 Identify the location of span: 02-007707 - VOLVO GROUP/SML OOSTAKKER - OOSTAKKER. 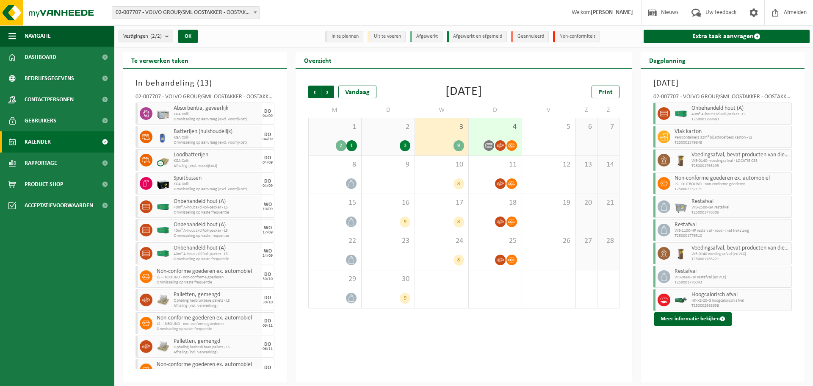
(186, 13).